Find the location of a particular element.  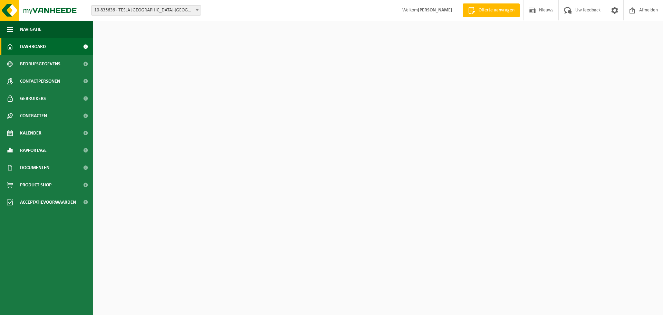

span: Contactpersonen is located at coordinates (40, 81).